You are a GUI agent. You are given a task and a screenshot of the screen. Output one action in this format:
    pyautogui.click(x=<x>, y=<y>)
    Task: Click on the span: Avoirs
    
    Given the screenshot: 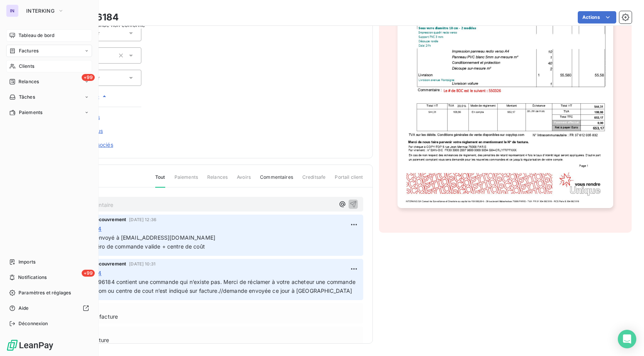 What is the action you would take?
    pyautogui.click(x=244, y=181)
    